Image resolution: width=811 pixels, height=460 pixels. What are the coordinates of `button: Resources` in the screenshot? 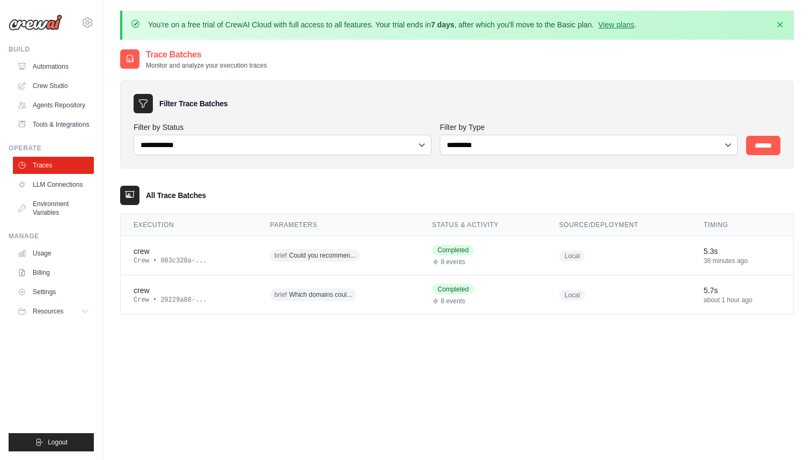 It's located at (53, 311).